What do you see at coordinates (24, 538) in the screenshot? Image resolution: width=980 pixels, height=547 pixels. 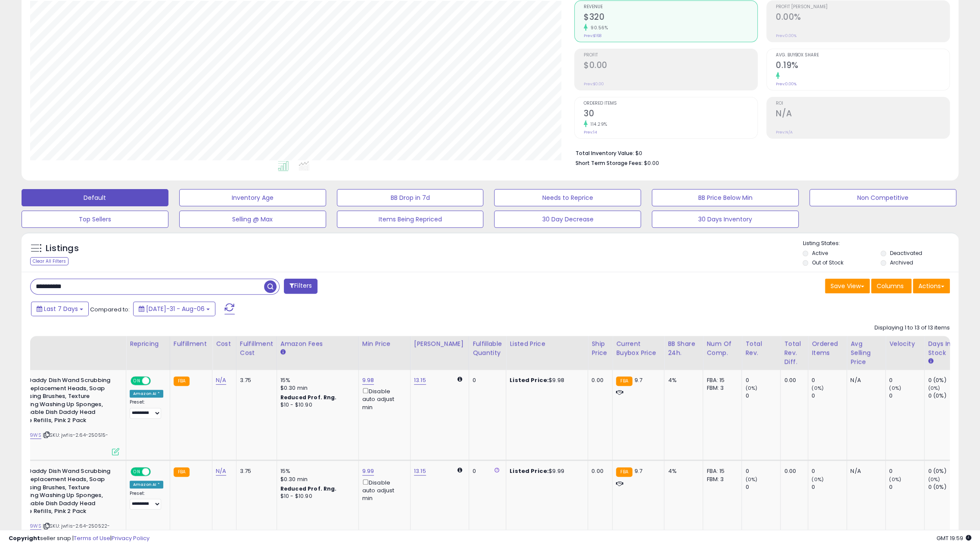 I see `strong: Copyright` at bounding box center [24, 538].